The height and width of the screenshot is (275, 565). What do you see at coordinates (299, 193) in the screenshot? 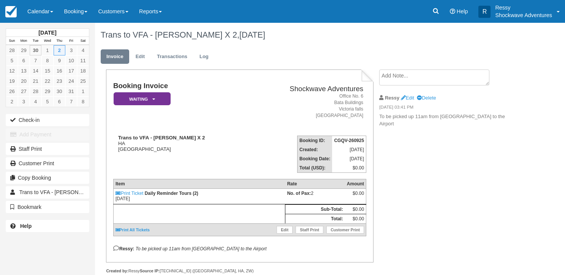
I see `strong: No. of Pax` at bounding box center [299, 193].